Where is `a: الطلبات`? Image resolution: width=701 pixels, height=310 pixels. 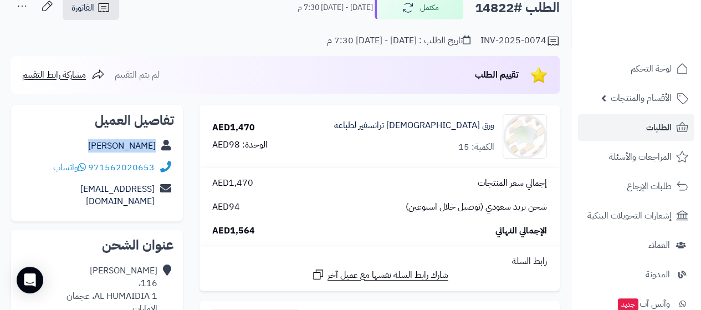
a: الطلبات is located at coordinates (636, 127).